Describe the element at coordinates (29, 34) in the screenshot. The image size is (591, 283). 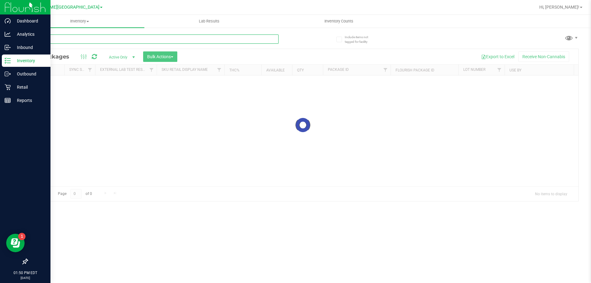
I see `p: Analytics` at that location.